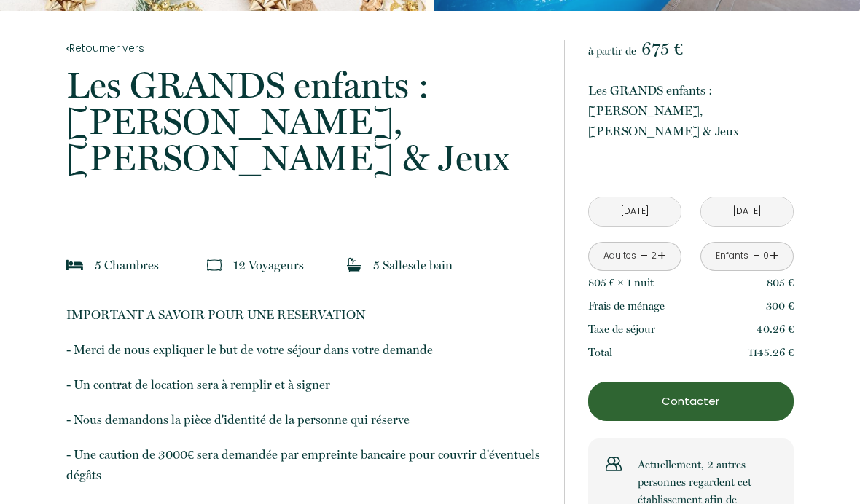 The image size is (860, 504). I want to click on img: guests, so click(215, 265).